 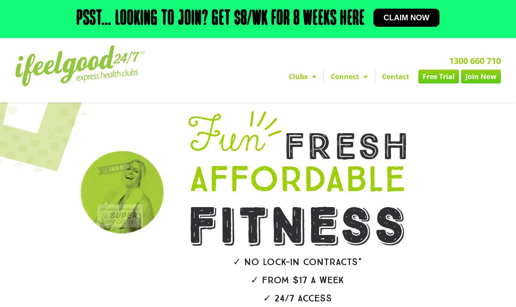 I want to click on a: Claim now, so click(x=407, y=18).